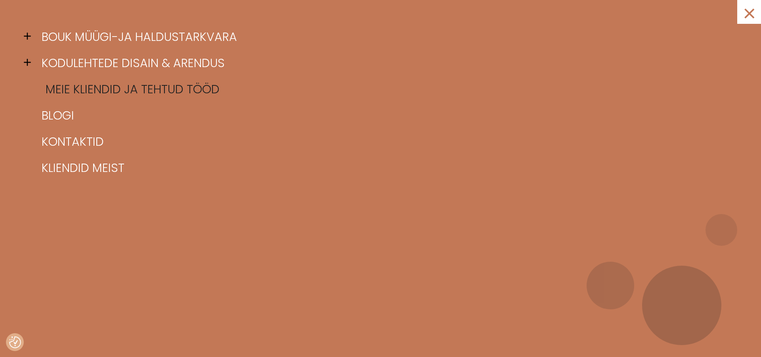 The width and height of the screenshot is (761, 357). Describe the element at coordinates (387, 142) in the screenshot. I see `a: Kontaktid` at that location.